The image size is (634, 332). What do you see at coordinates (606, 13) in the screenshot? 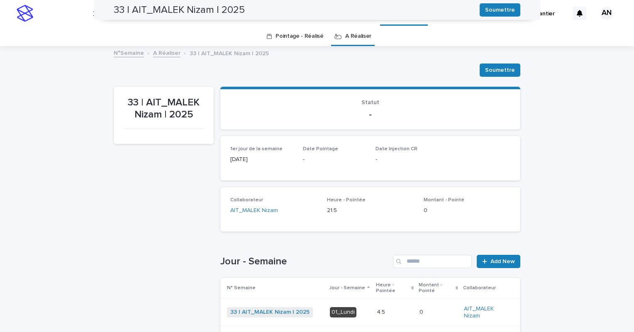
I see `div: AN` at bounding box center [606, 13].